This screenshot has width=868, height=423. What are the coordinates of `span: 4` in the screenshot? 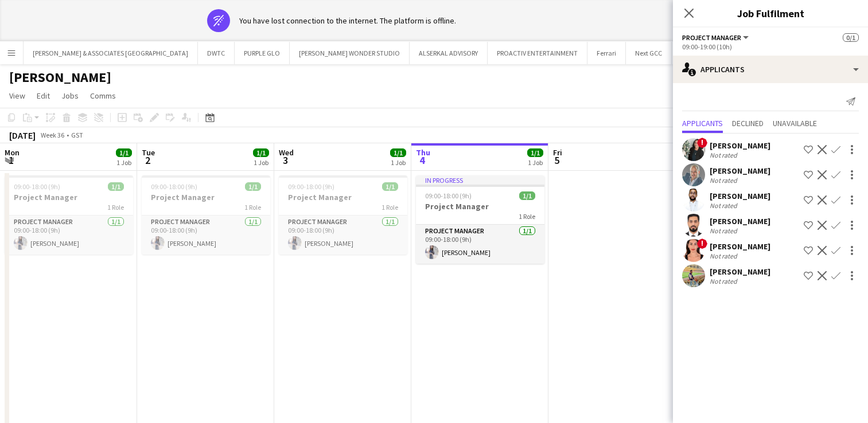 It's located at (422, 160).